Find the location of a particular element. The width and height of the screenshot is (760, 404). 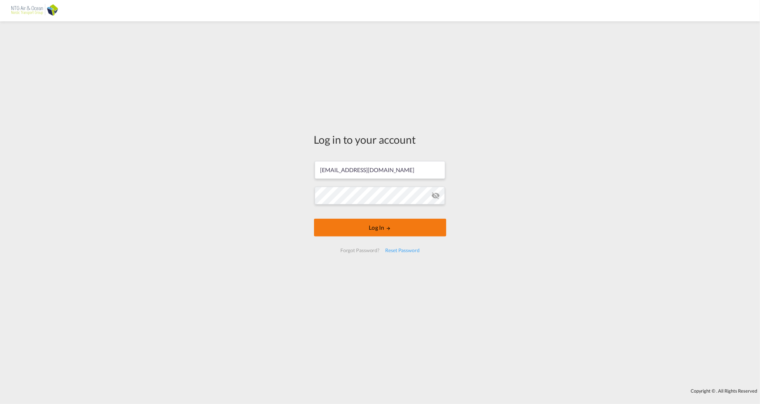

img: af31b1c0b01f11ecbc353f8e72265e29.png is located at coordinates (34, 11).